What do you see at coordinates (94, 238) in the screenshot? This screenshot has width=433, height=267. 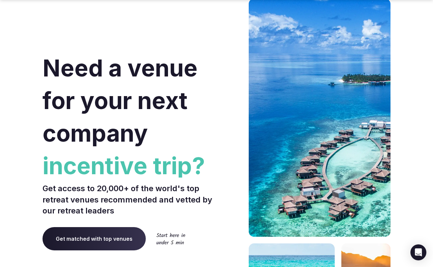 I see `a: Get matched with top venues` at bounding box center [94, 238].